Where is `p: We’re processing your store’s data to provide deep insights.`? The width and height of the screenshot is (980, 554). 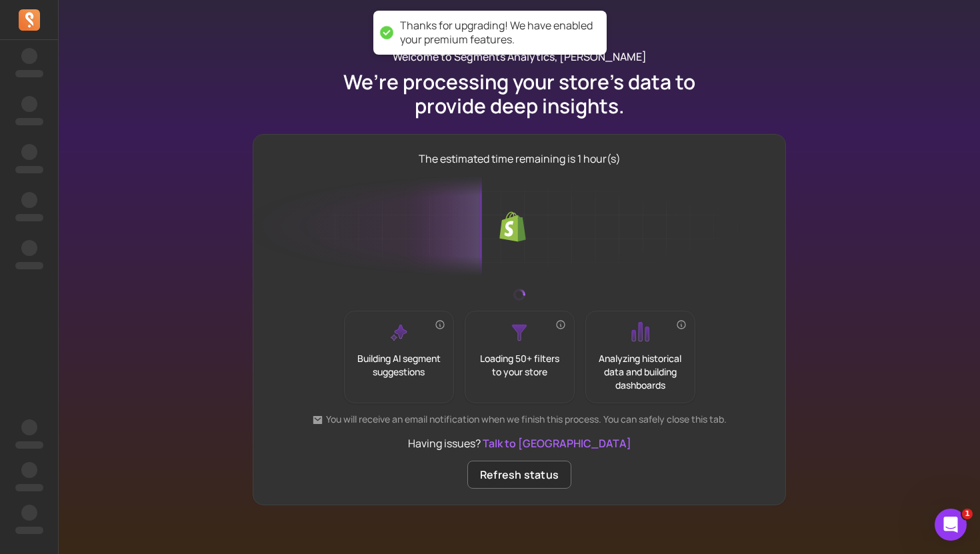 p: We’re processing your store’s data to provide deep insights. is located at coordinates (519, 94).